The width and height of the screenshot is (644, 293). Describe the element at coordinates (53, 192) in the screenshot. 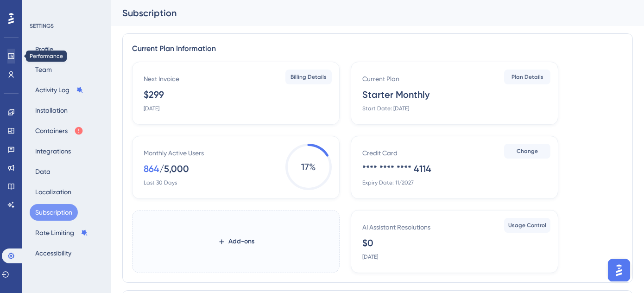

I see `button: Localization` at that location.